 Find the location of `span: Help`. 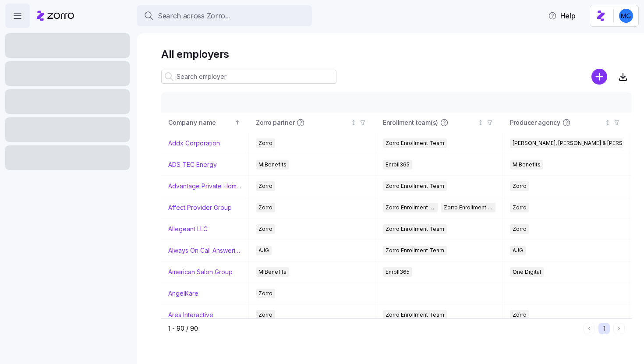

span: Help is located at coordinates (562, 16).